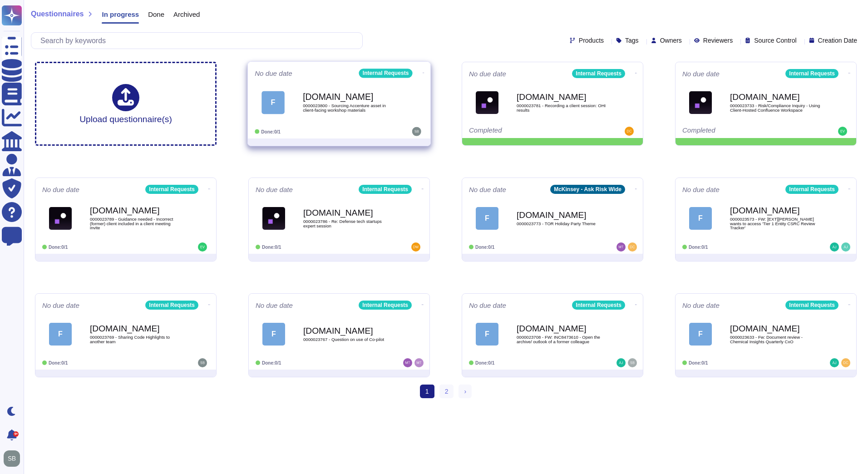 This screenshot has width=868, height=474. What do you see at coordinates (562, 340) in the screenshot?
I see `span: 0000023708 - FW: INC8473610 - Open the archive/ outlook of a former colleague` at bounding box center [562, 340].